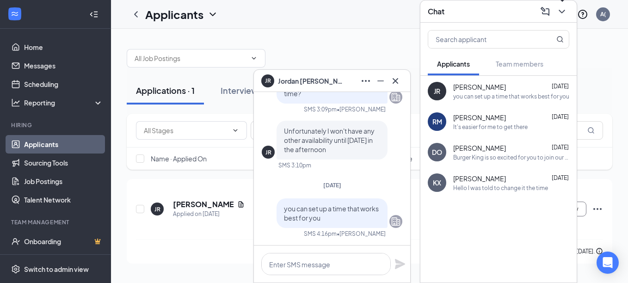 The image size is (628, 283). I want to click on svg: Minimize, so click(380, 81).